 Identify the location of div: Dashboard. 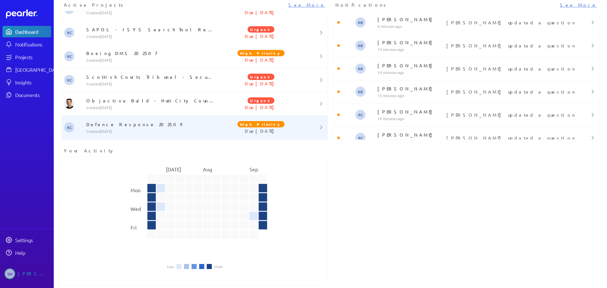
(33, 32).